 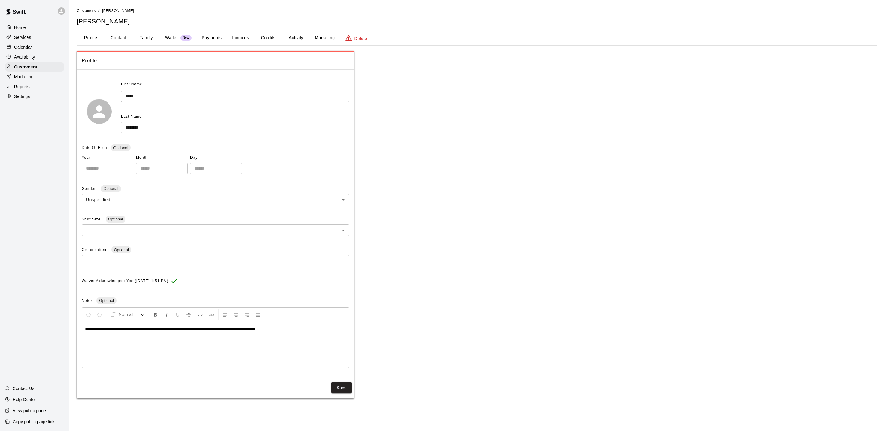 What do you see at coordinates (22, 87) in the screenshot?
I see `p: Reports` at bounding box center [22, 87].